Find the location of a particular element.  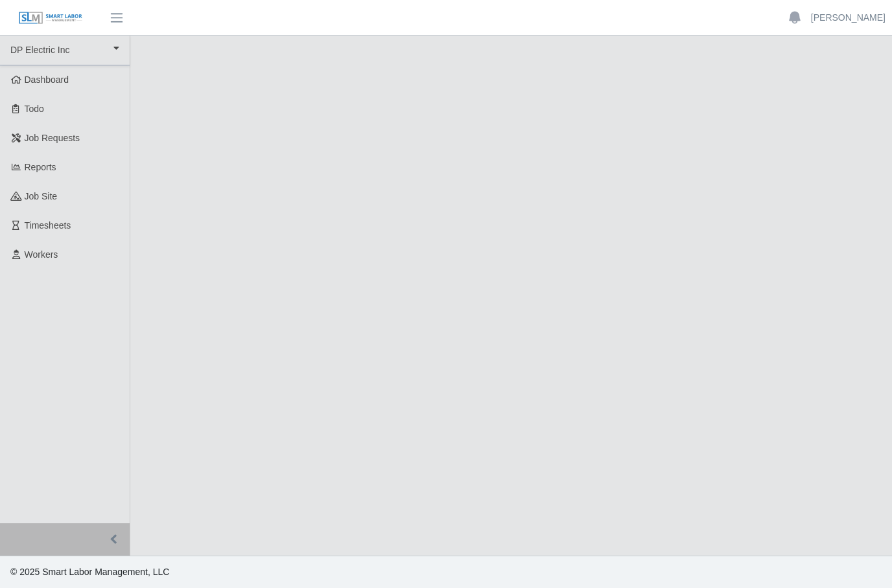

span: © 2025 Smart Labor Management, LLC is located at coordinates (90, 572).